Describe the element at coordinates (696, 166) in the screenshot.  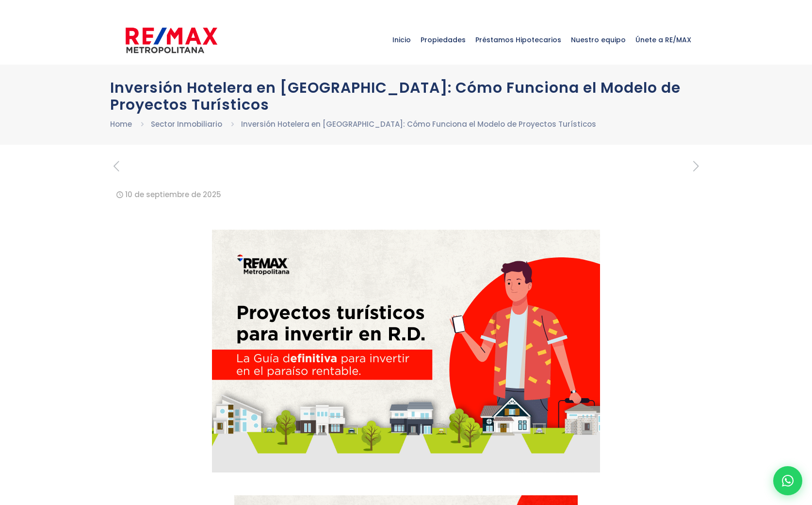
I see `a: next post` at that location.